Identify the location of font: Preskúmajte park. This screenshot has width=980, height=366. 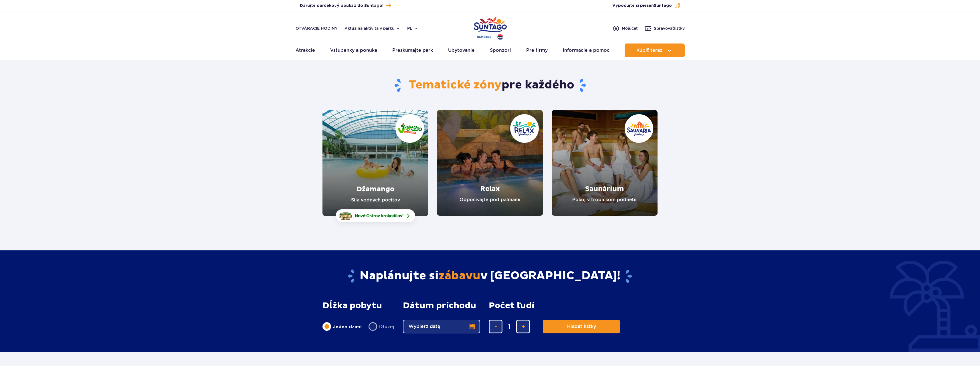
(412, 50).